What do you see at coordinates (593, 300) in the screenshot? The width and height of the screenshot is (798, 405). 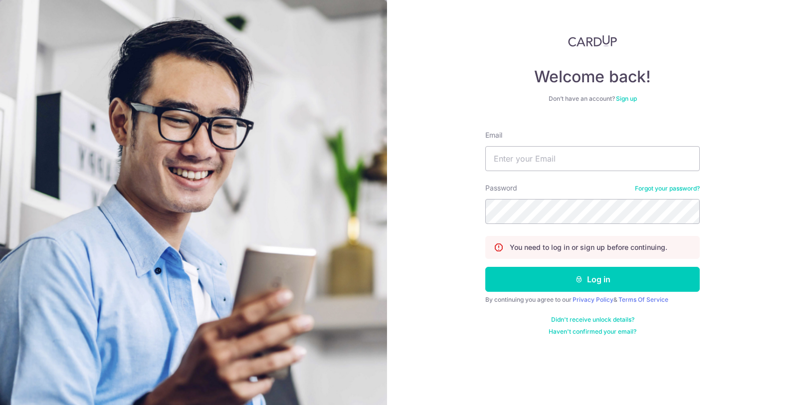 I see `div: By continuing you agree to our &` at bounding box center [593, 300].